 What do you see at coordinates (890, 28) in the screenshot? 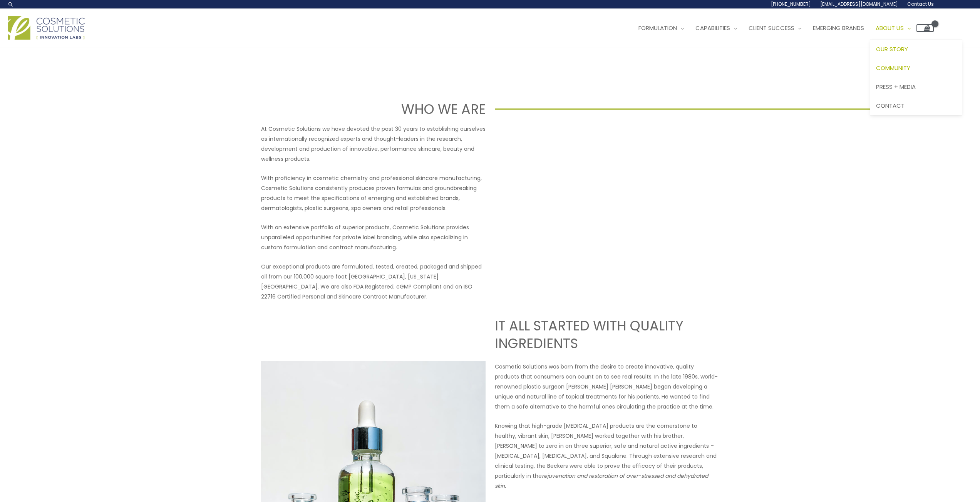
I see `span: About Us` at bounding box center [890, 28].